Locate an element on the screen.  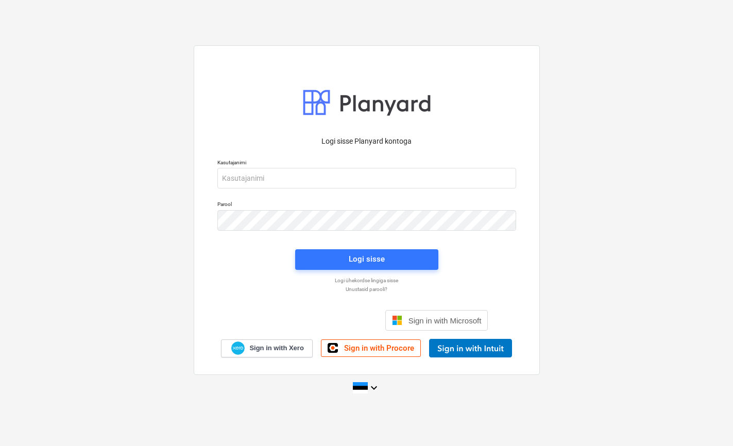
a: Sign in with Xero is located at coordinates (267, 348).